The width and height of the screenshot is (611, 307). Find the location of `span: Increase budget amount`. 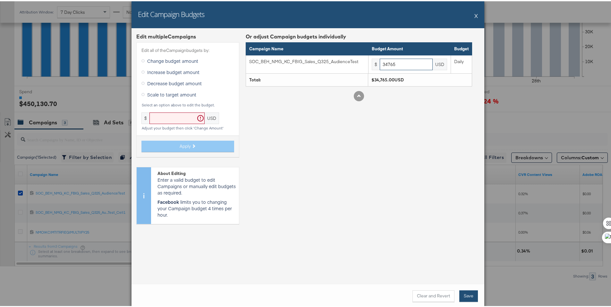

span: Increase budget amount is located at coordinates (173, 71).